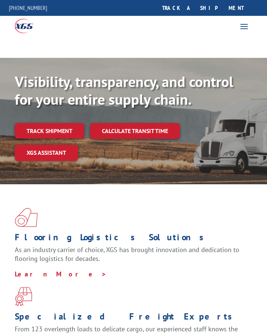 This screenshot has width=267, height=335. I want to click on img: xgs-icon-total-supply-chain-intelligence-red, so click(26, 218).